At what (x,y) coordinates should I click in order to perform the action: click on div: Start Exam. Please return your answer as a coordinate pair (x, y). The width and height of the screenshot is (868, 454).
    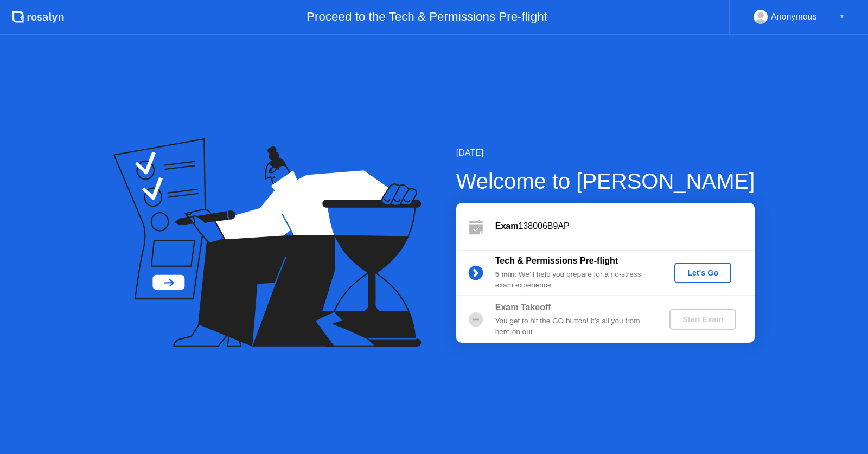
    Looking at the image, I should click on (702, 319).